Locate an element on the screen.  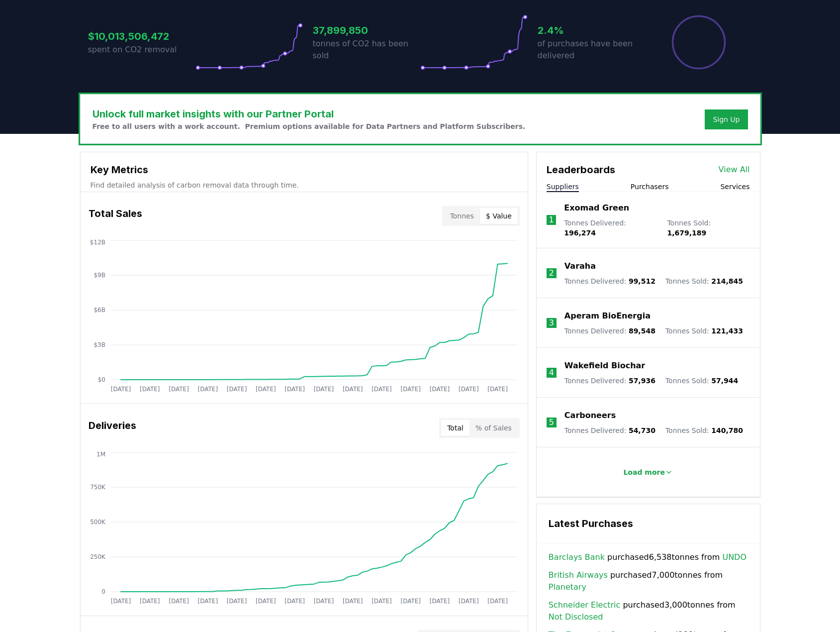
tspan: $0 is located at coordinates (101, 379).